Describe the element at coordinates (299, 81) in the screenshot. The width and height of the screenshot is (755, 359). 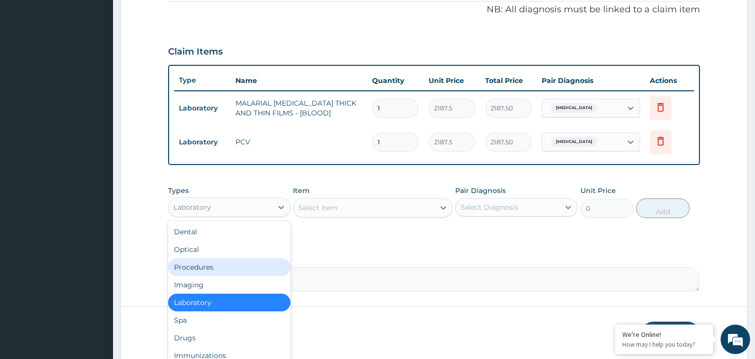
I see `th: Name` at that location.